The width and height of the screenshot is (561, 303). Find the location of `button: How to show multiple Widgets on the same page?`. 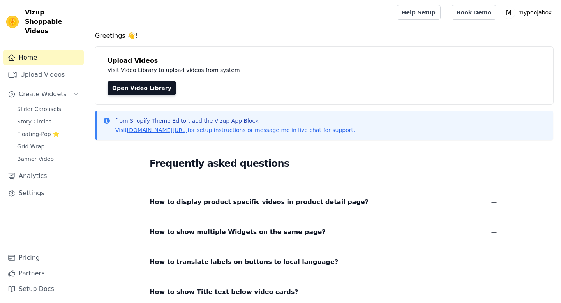

button: How to show multiple Widgets on the same page? is located at coordinates (324, 232).